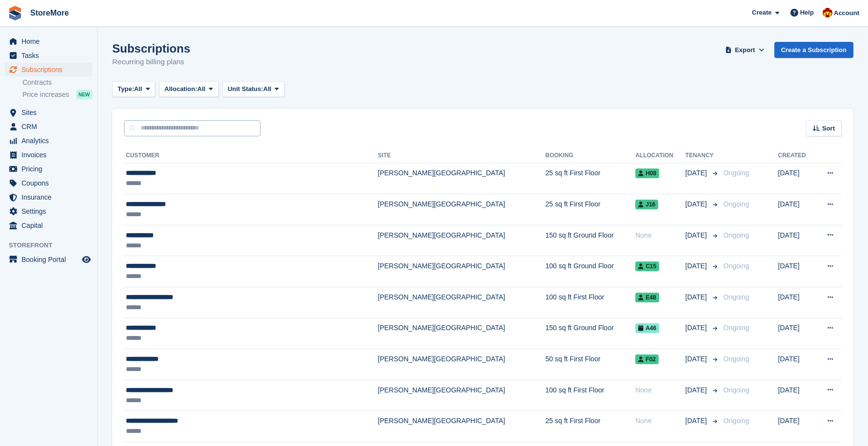 The image size is (868, 446). What do you see at coordinates (126, 89) in the screenshot?
I see `span: Type:` at bounding box center [126, 89].